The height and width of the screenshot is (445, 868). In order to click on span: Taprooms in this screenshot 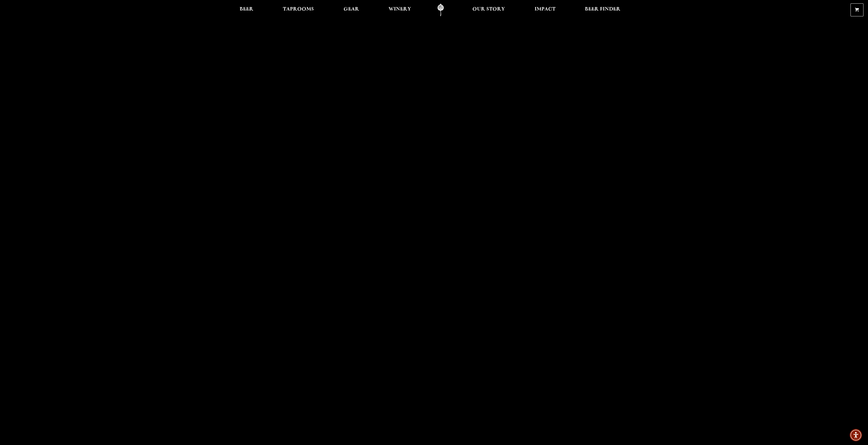, I will do `click(298, 9)`.